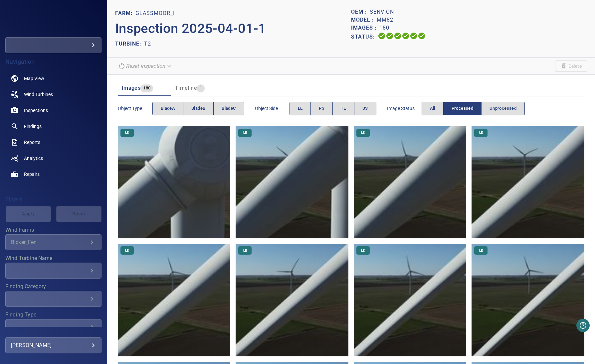 The image size is (595, 364). I want to click on span: Reports, so click(32, 142).